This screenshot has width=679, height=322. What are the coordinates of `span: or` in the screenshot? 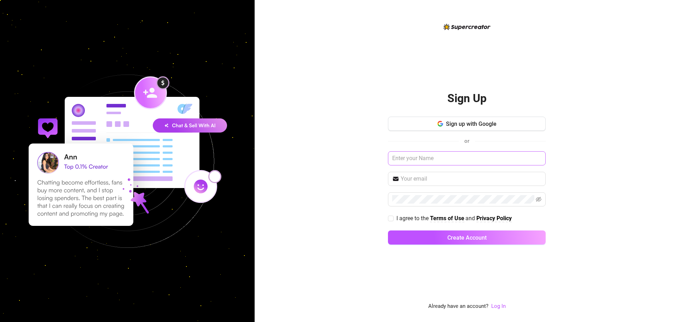 It's located at (467, 141).